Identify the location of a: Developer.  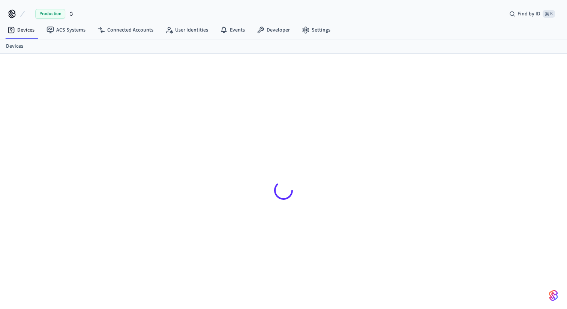
(273, 30).